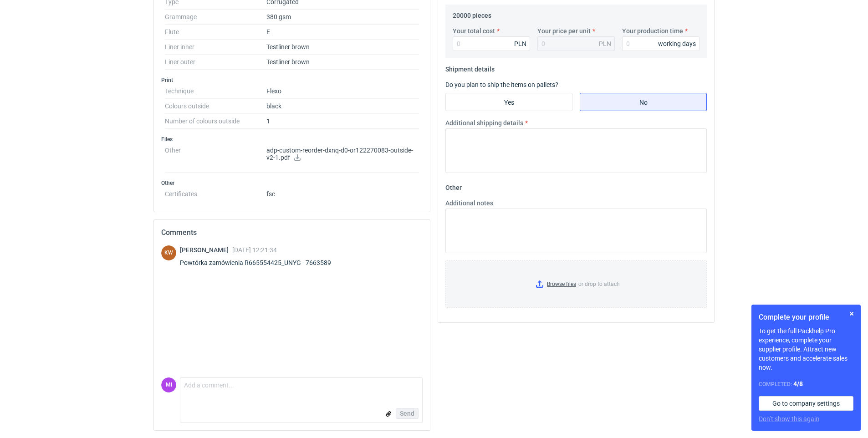 This screenshot has height=438, width=868. Describe the element at coordinates (653, 31) in the screenshot. I see `label: Your production time` at that location.